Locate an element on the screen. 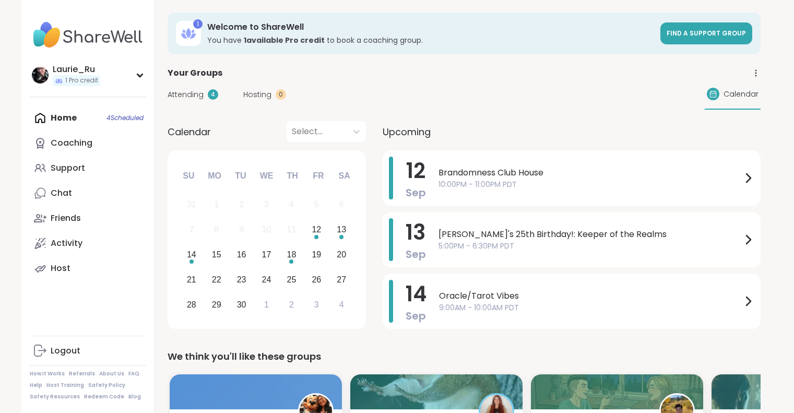 This screenshot has width=794, height=413. div: 21 is located at coordinates (191, 279).